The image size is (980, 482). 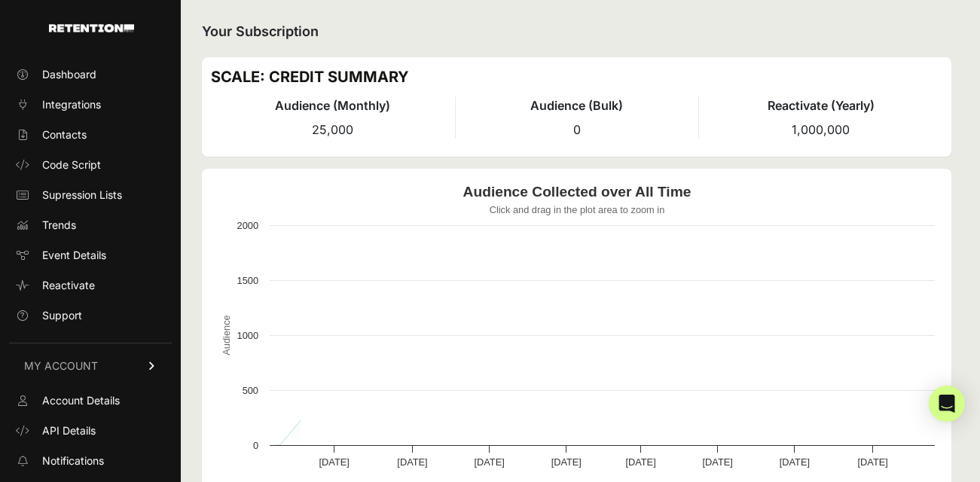 I want to click on img: Retention.com, so click(x=91, y=28).